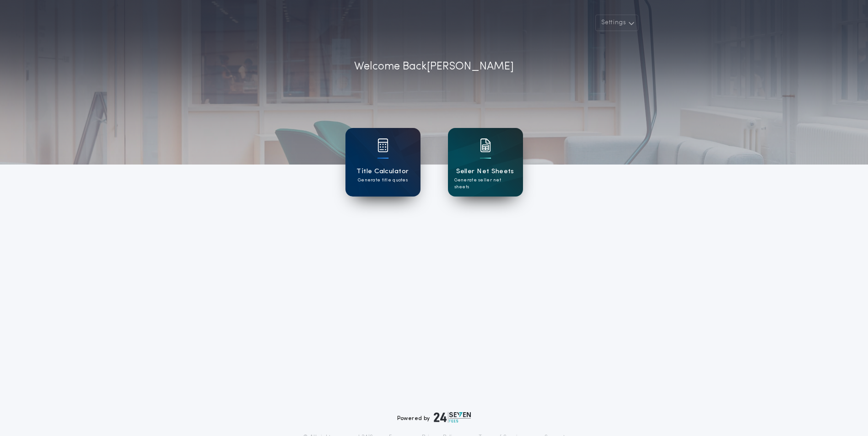  What do you see at coordinates (485, 163) in the screenshot?
I see `a: card iconSeller Net SheetsGenerate seller net sheets` at bounding box center [485, 163].